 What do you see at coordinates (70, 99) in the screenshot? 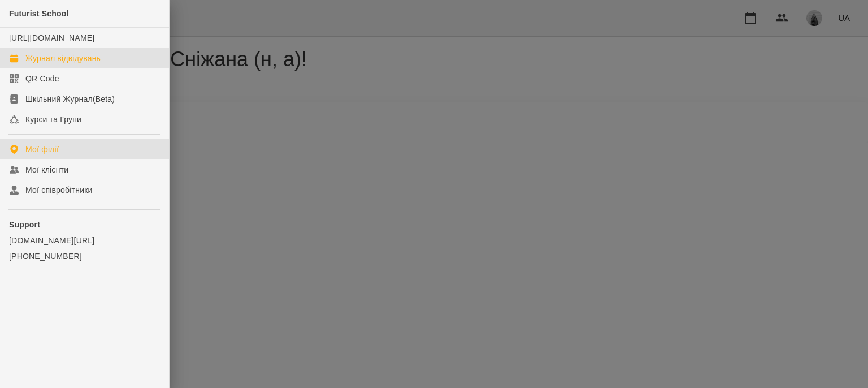
I see `div: Шкільний Журнал(Beta)` at bounding box center [70, 99].